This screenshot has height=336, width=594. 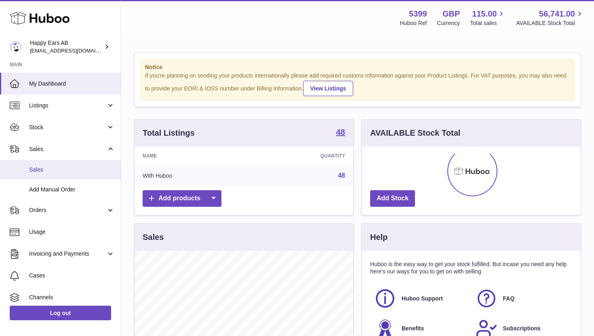 I want to click on strong: 5399, so click(x=417, y=14).